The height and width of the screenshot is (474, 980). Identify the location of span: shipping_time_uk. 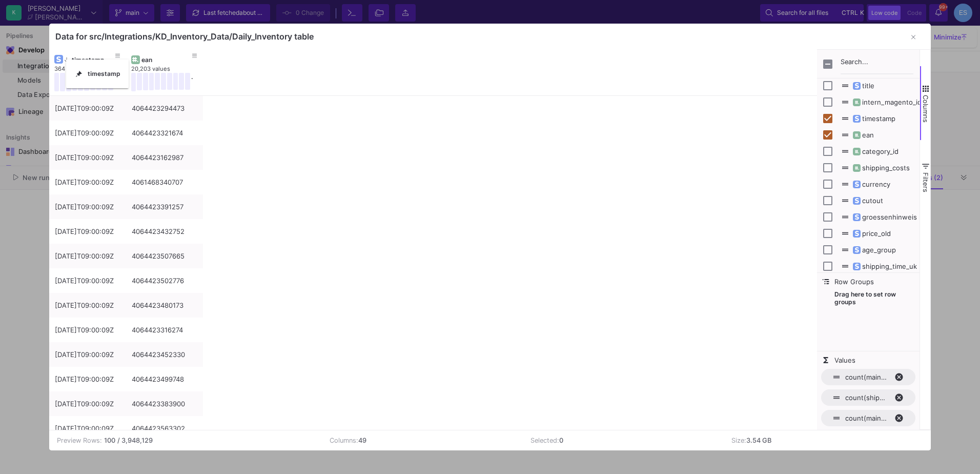
(884, 266).